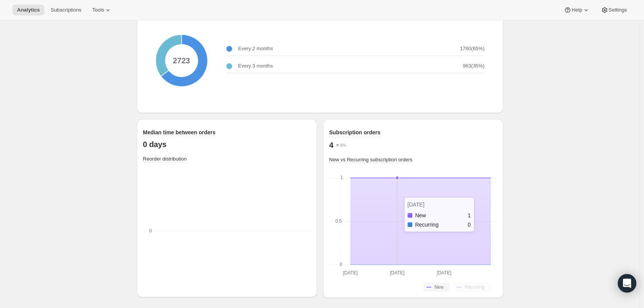  I want to click on button: Analytics, so click(28, 10).